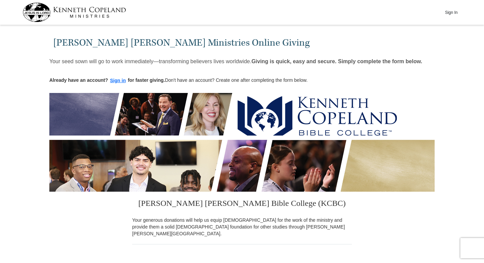 The image size is (484, 263). I want to click on button: Sign In, so click(451, 12).